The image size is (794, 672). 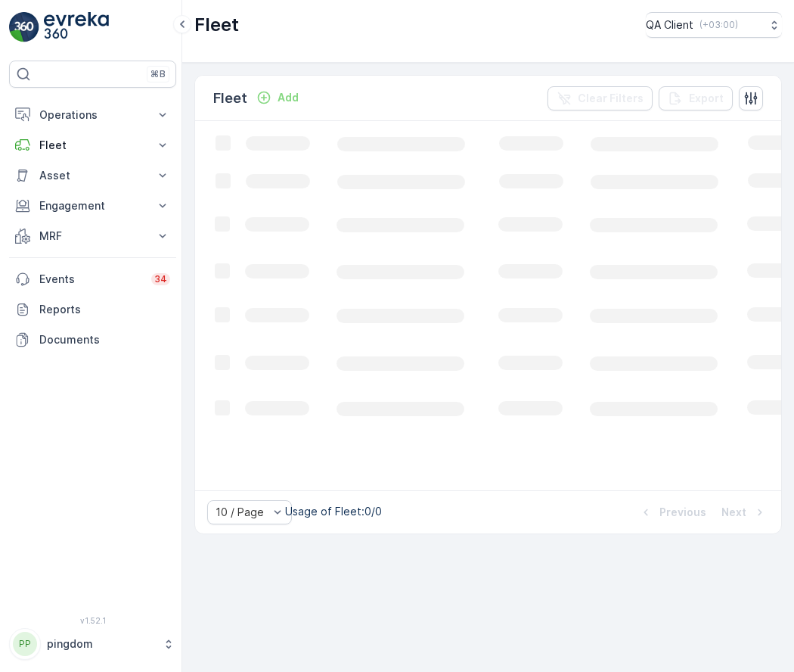 I want to click on p: pingdom, so click(x=100, y=644).